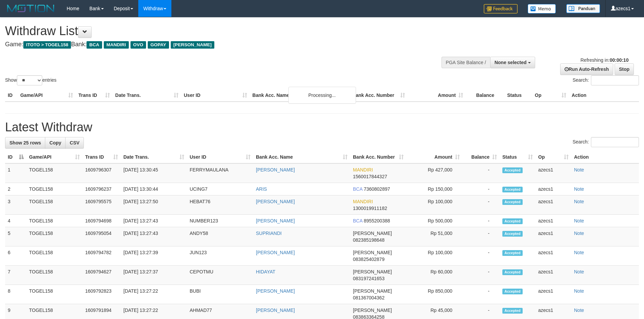 The height and width of the screenshot is (319, 644). Describe the element at coordinates (101, 173) in the screenshot. I see `td: 1609796307` at that location.